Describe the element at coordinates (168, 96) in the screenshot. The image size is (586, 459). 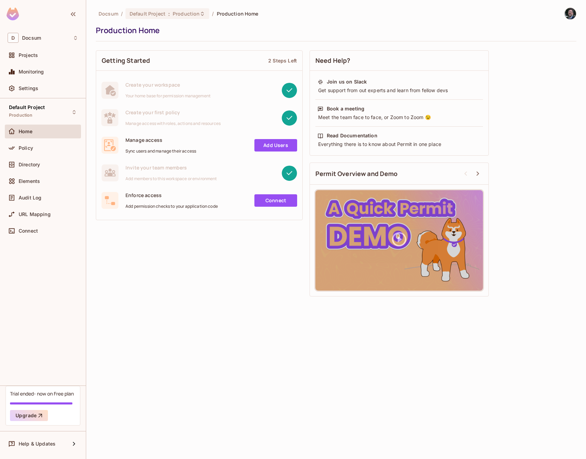
I see `span: Your home base for permission management` at that location.